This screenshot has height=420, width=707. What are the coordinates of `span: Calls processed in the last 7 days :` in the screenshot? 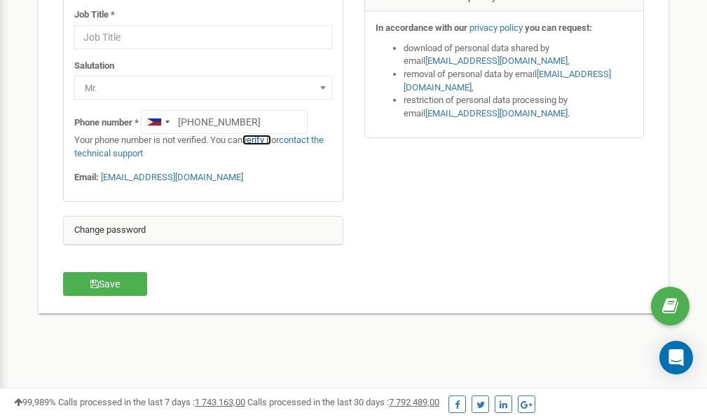 It's located at (151, 402).